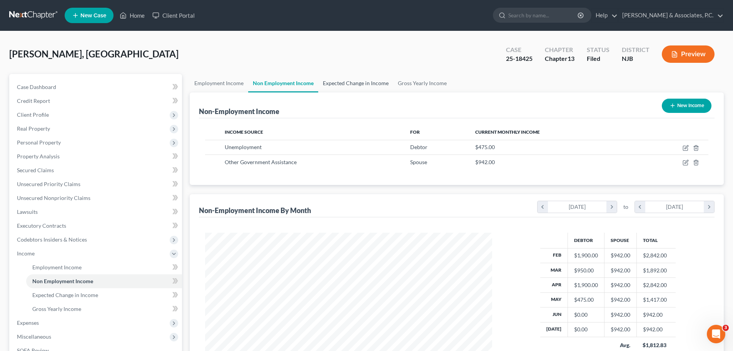  What do you see at coordinates (52, 239) in the screenshot?
I see `span: Codebtors Insiders & Notices` at bounding box center [52, 239].